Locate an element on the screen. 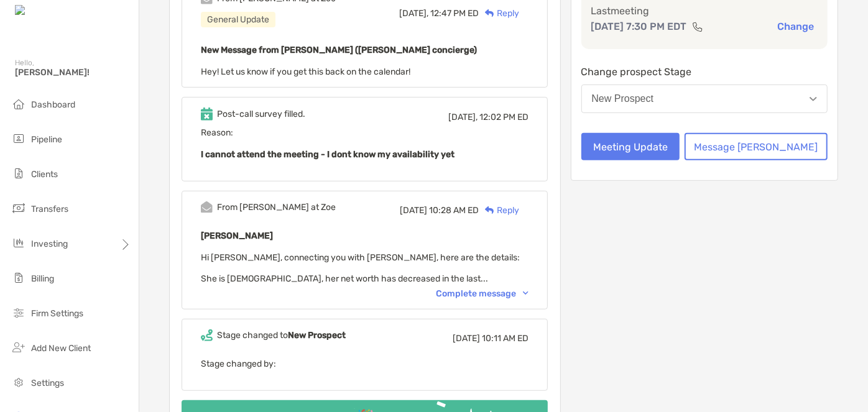  img: pipeline icon is located at coordinates (19, 138).